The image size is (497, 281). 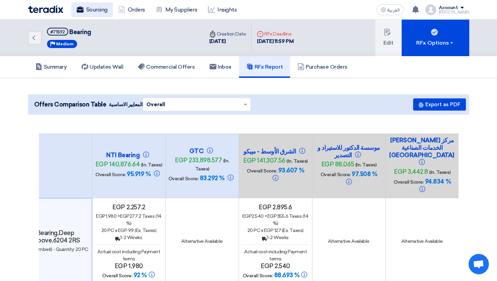 I want to click on h4: GTC, so click(x=202, y=151).